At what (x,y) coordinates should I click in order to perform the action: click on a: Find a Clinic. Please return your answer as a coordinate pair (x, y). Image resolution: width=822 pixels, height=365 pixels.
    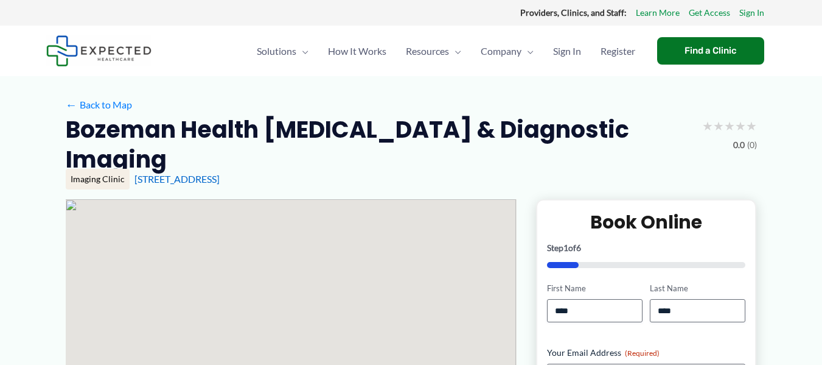
    Looking at the image, I should click on (711, 51).